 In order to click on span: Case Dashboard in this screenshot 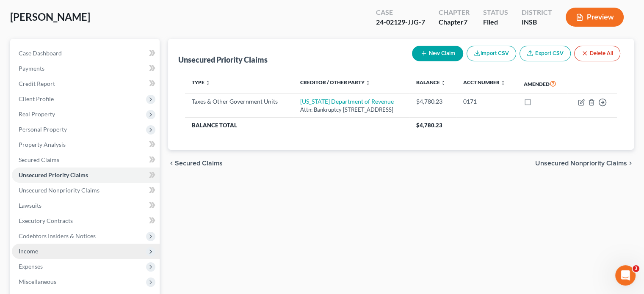, I will do `click(40, 53)`.